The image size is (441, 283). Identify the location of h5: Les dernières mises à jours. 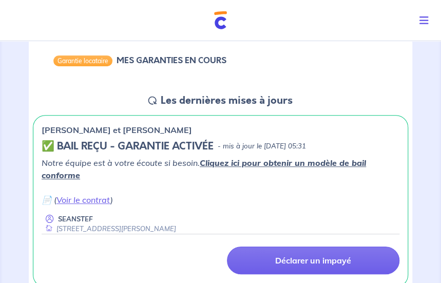
(226, 101).